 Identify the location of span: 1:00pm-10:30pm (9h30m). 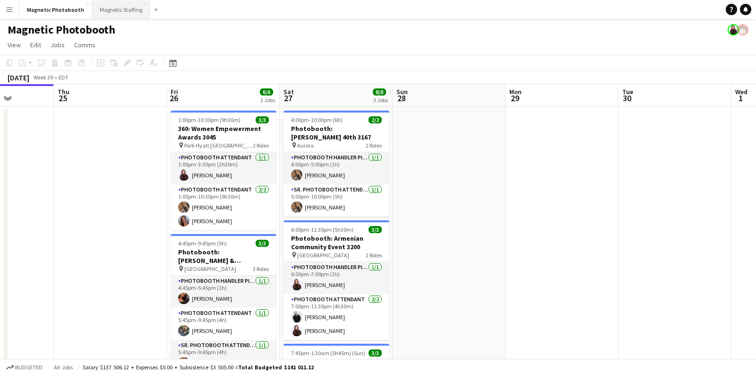
(209, 119).